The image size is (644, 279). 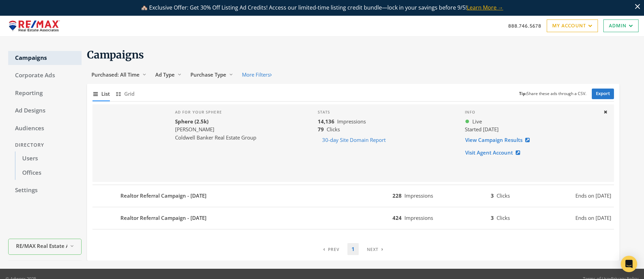 What do you see at coordinates (397, 218) in the screenshot?
I see `b: 424` at bounding box center [397, 218].